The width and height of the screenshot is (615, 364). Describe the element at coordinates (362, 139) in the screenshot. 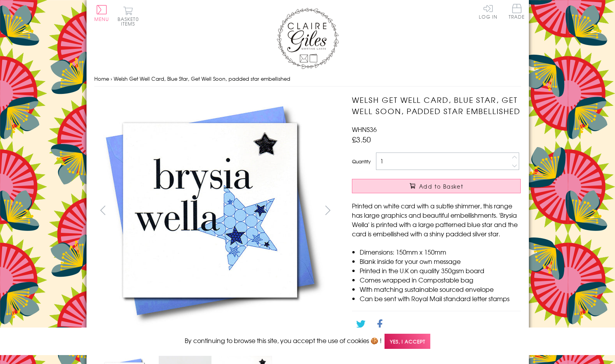

I see `span: £3.50` at that location.